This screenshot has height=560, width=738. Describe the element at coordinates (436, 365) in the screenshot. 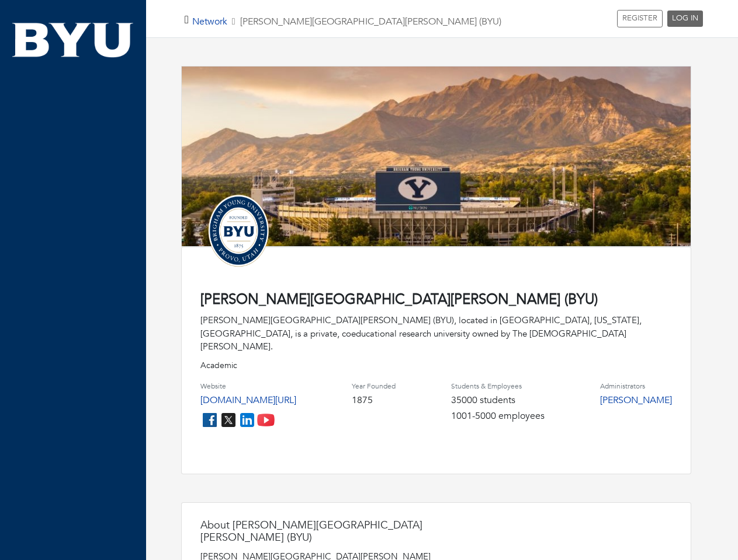

I see `p: Academic` at that location.